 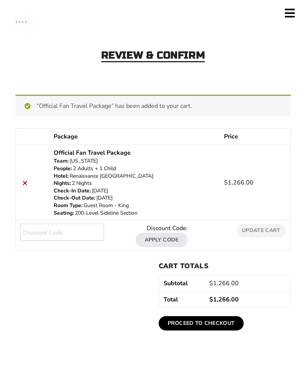 I want to click on button: Apply Code, so click(x=162, y=240).